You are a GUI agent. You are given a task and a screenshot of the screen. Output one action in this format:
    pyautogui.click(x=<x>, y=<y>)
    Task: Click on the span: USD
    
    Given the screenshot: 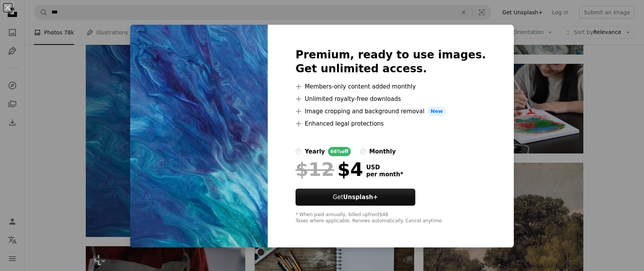 What is the action you would take?
    pyautogui.click(x=385, y=168)
    